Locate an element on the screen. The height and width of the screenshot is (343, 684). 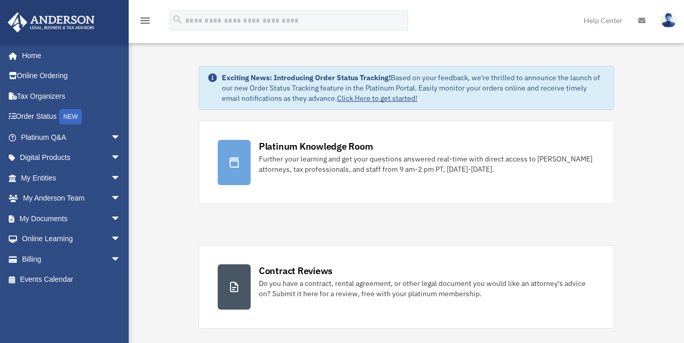
a: Tax Organizers is located at coordinates (72, 96).